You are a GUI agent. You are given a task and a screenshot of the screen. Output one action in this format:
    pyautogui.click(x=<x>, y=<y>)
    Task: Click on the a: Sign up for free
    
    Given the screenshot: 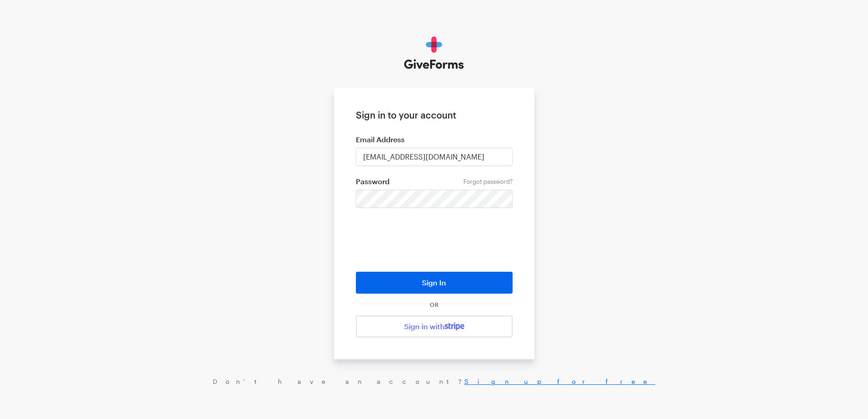 What is the action you would take?
    pyautogui.click(x=559, y=381)
    